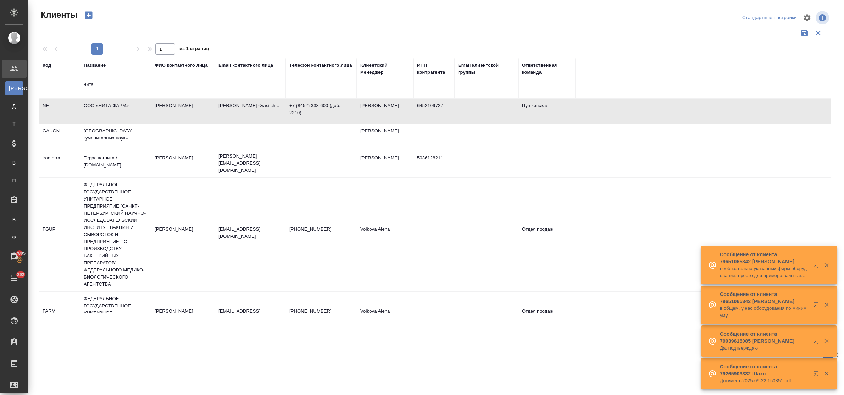 This screenshot has width=844, height=395. I want to click on td: ФЕДЕРАЛЬНОЕ ГОСУДАРСТВЕННОЕ УНИТАРНОЕ ПРЕДПРИЯТИЕ "САНКТ-ПЕТЕРБУРГСКИЙ НАУЧНО-ИССЛЕДОВАТЕЛЬСКИЙ И..., so click(116, 235).